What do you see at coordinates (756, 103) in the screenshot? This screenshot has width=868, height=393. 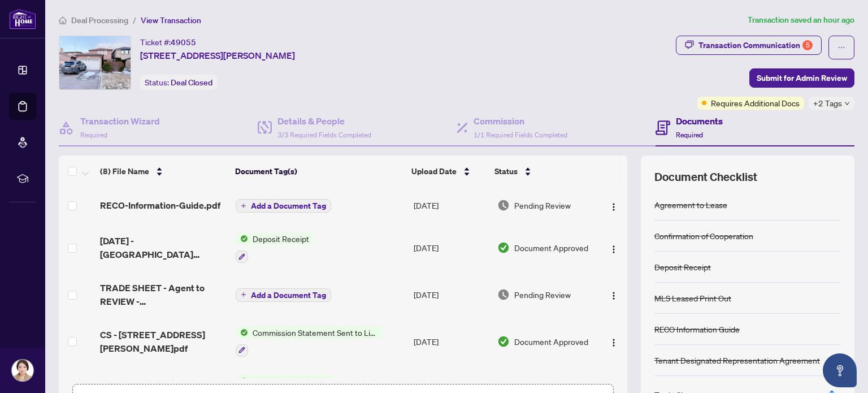 I see `span: Requires Additional Docs` at bounding box center [756, 103].